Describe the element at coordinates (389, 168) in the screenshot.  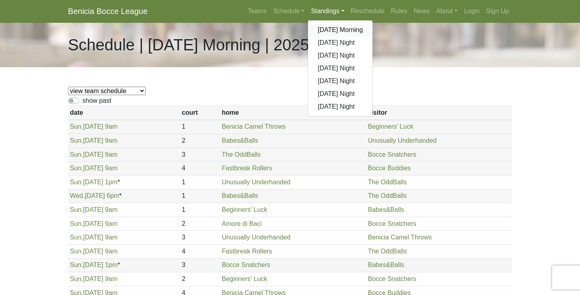
I see `a: Bocce Buddies` at that location.